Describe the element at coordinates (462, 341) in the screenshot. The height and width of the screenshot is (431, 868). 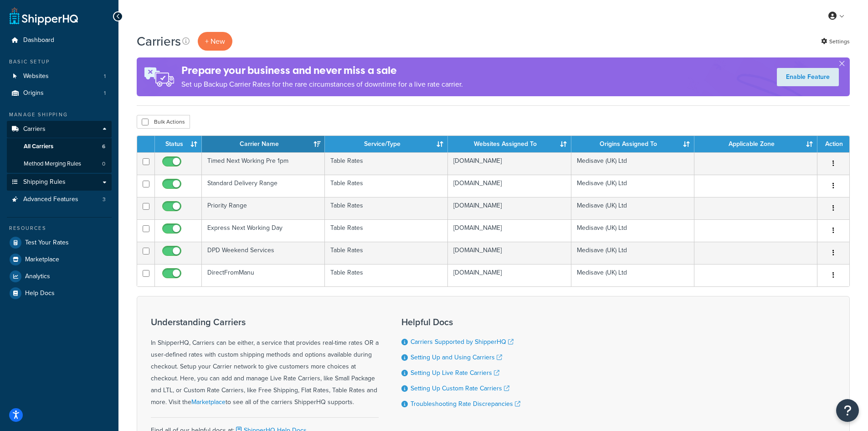
I see `a: Carriers Supported by ShipperHQ` at that location.